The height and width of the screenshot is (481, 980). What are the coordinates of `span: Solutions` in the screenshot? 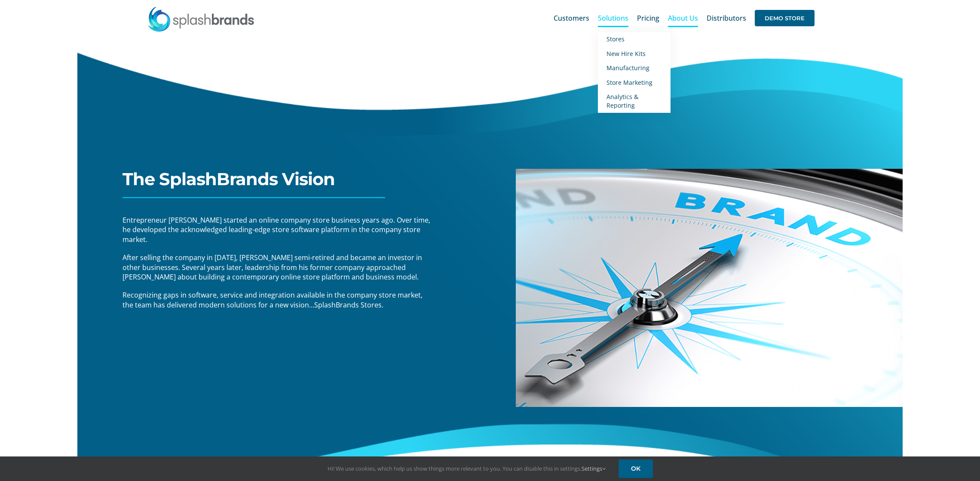 It's located at (613, 18).